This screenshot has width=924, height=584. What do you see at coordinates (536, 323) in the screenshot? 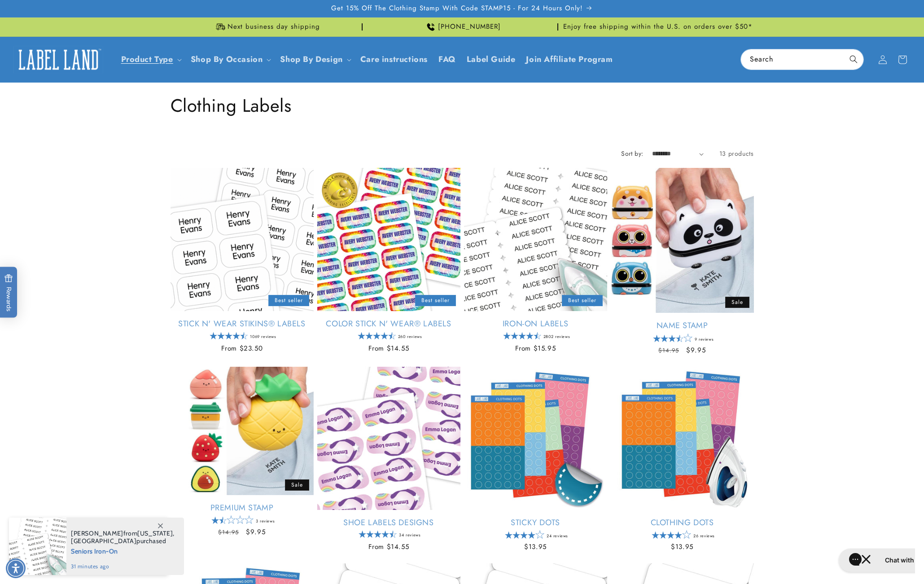
I see `a: Iron-On Labels` at bounding box center [536, 323].